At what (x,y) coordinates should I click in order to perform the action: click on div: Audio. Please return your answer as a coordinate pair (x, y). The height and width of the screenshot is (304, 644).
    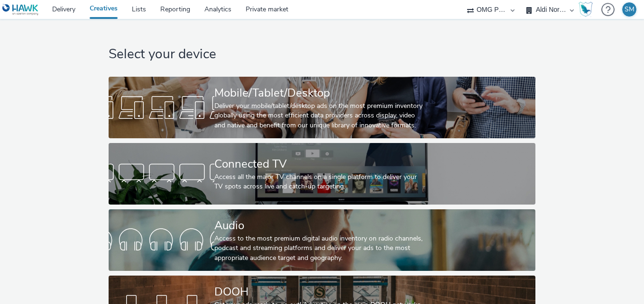
    Looking at the image, I should click on (320, 226).